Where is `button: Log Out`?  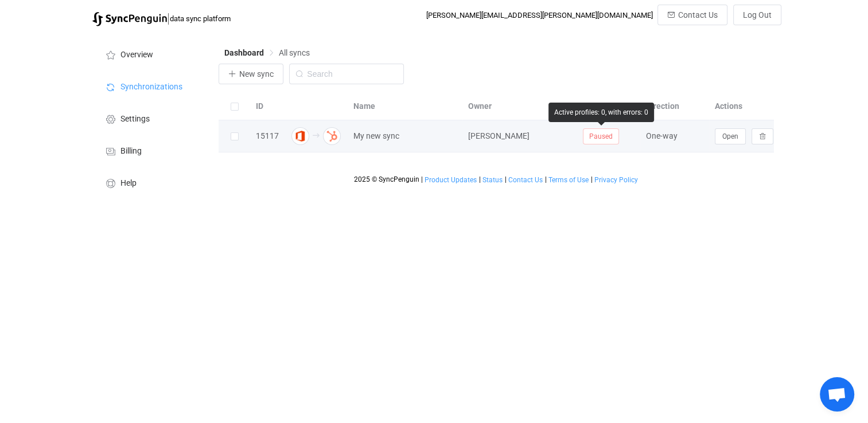
button: Log Out is located at coordinates (757, 15).